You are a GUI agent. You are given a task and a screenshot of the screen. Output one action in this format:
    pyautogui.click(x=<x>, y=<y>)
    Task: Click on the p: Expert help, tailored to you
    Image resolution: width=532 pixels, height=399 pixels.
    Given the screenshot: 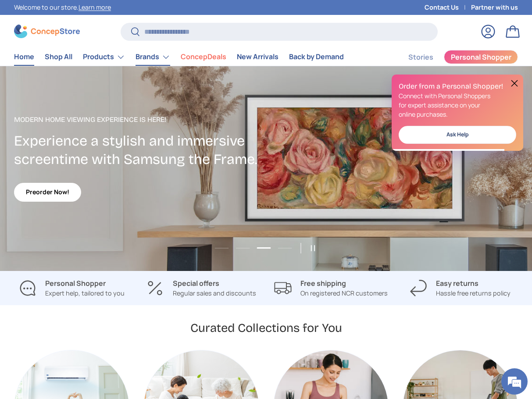 What is the action you would take?
    pyautogui.click(x=85, y=294)
    